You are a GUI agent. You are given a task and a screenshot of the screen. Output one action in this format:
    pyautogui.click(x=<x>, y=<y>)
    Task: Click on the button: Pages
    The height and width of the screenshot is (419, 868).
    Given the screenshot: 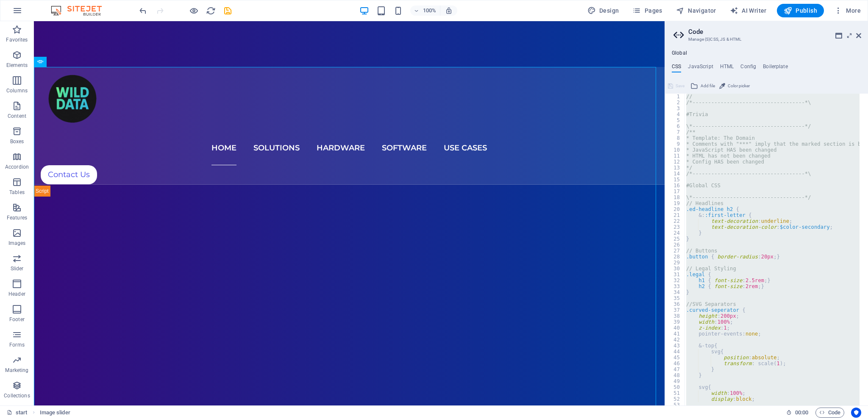 What is the action you would take?
    pyautogui.click(x=647, y=11)
    